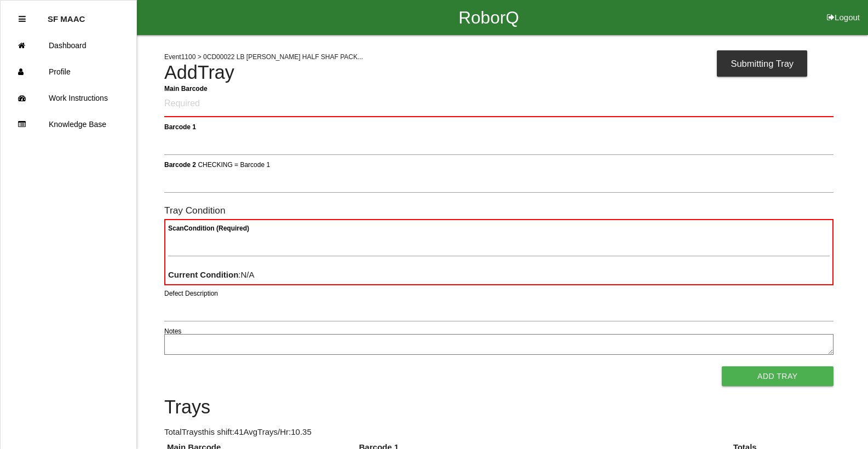 This screenshot has height=449, width=868. What do you see at coordinates (234, 165) in the screenshot?
I see `span: CHECKING = Barcode 1` at bounding box center [234, 165].